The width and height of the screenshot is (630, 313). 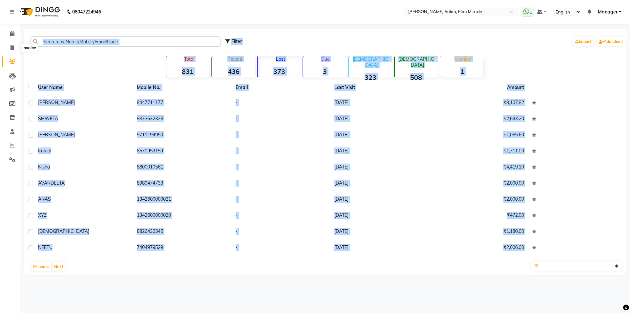 What do you see at coordinates (478, 167) in the screenshot?
I see `td: ₹4,419.10` at bounding box center [478, 167].